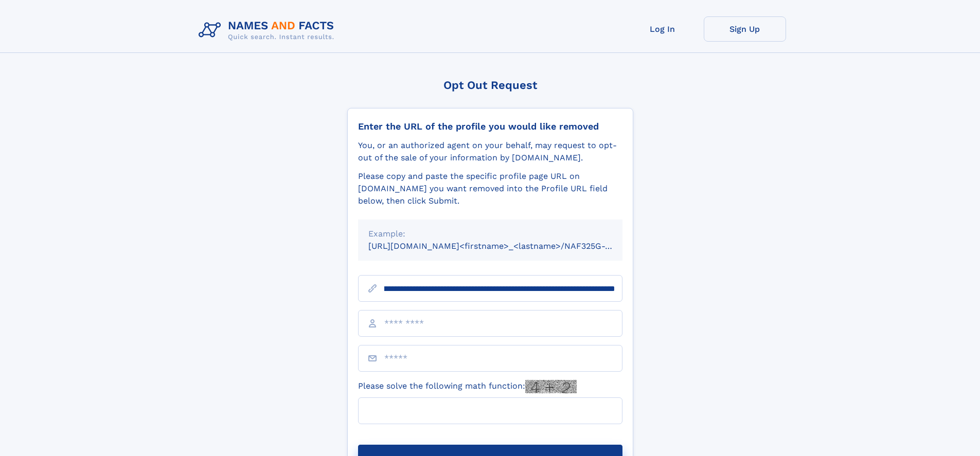 The height and width of the screenshot is (456, 980). What do you see at coordinates (745, 28) in the screenshot?
I see `a: Sign Up` at bounding box center [745, 28].